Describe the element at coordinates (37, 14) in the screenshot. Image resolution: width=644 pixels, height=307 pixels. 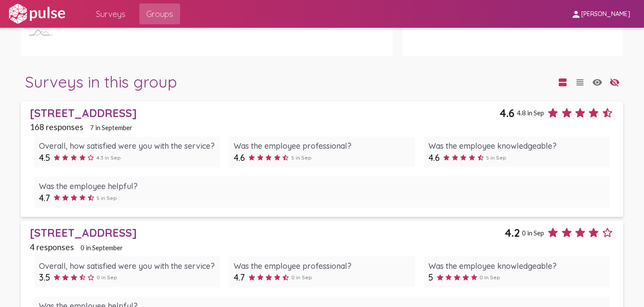
I see `img: white-logo.svg` at that location.